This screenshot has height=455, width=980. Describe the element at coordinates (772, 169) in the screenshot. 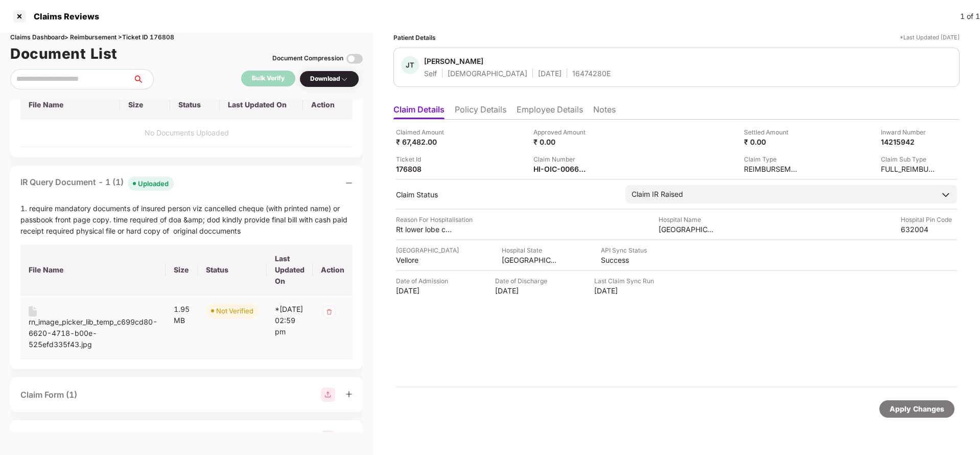

I see `div: REIMBURSEMENT` at that location.